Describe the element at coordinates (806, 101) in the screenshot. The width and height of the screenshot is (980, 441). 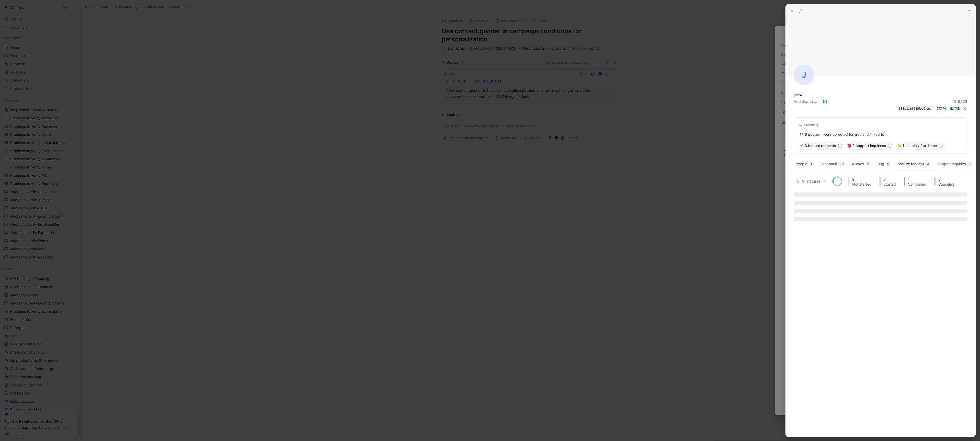
I see `button: Add domain…` at that location.